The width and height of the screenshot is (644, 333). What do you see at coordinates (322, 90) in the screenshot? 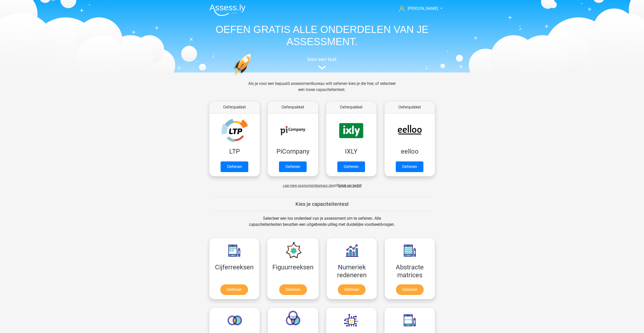
I see `div: Als je voor een bepaald assessmentbureau wilt oefenen kies je die hier, of selecteer een losse ca...` at bounding box center [322, 90].